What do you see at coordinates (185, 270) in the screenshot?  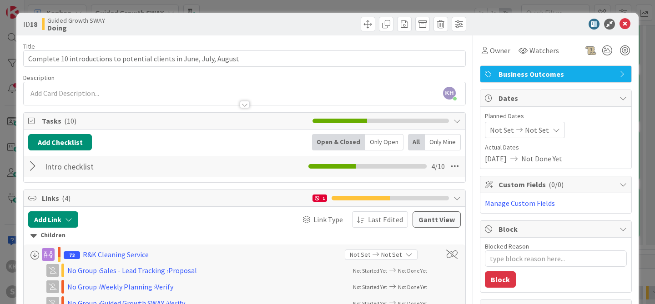 I see `div: No Group › Sales - Lead Tracking › Proposal` at bounding box center [185, 270].